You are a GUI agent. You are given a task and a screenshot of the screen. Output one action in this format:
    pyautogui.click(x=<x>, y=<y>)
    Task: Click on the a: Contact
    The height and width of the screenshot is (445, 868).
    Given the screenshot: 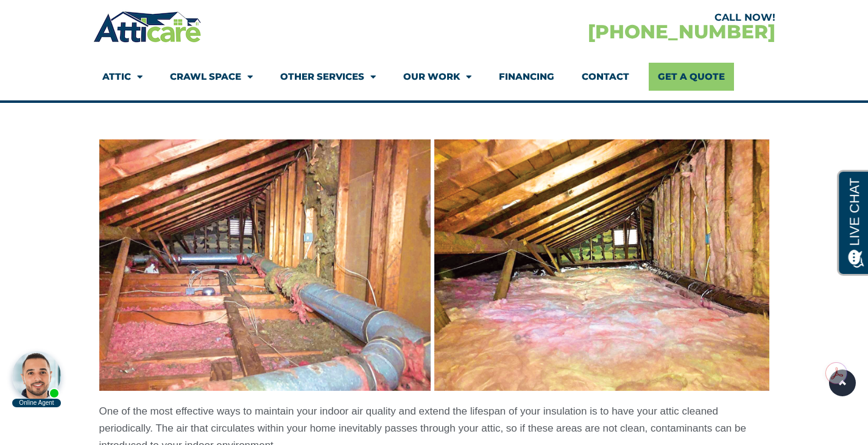 What is the action you would take?
    pyautogui.click(x=605, y=76)
    